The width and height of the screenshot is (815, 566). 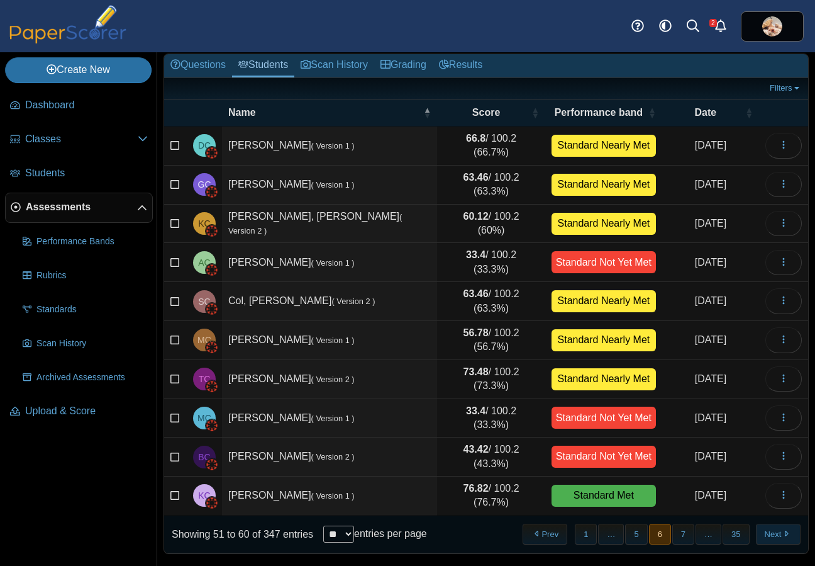 I want to click on a: Questions, so click(x=198, y=65).